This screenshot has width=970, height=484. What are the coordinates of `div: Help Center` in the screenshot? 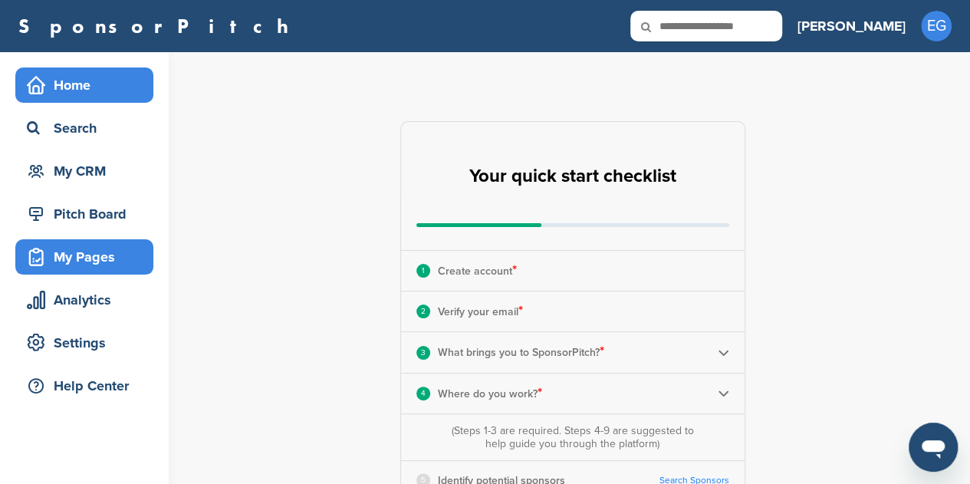 It's located at (88, 386).